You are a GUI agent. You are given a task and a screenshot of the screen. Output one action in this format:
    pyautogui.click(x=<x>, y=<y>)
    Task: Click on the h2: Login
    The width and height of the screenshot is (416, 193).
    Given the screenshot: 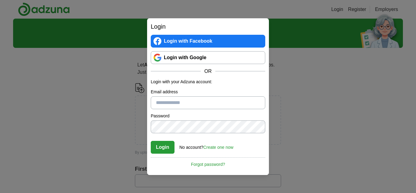 What is the action you would take?
    pyautogui.click(x=208, y=26)
    